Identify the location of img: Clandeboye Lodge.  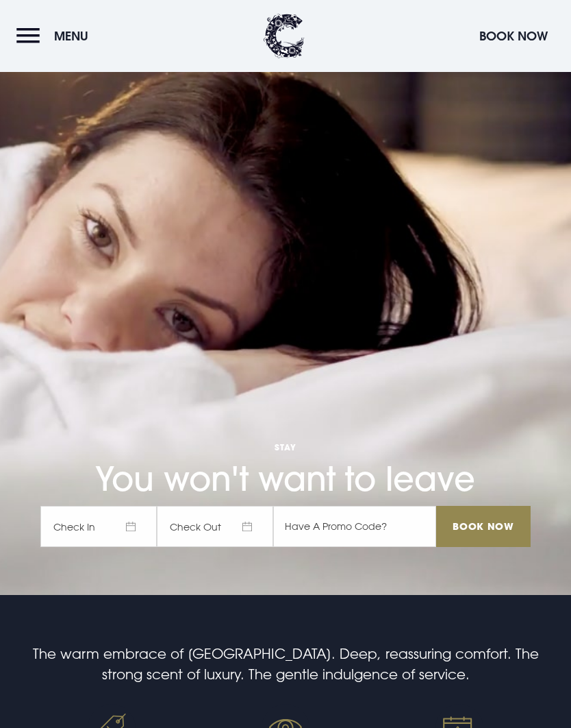
(284, 35).